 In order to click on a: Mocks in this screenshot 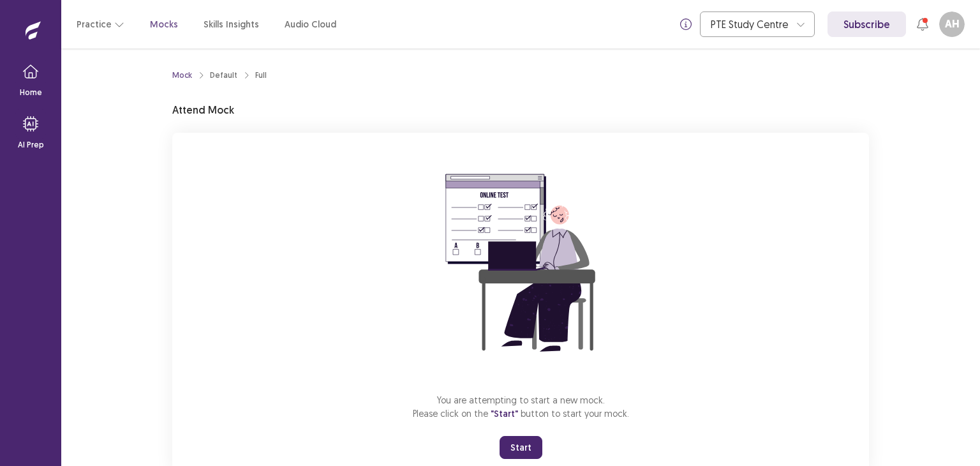, I will do `click(163, 24)`.